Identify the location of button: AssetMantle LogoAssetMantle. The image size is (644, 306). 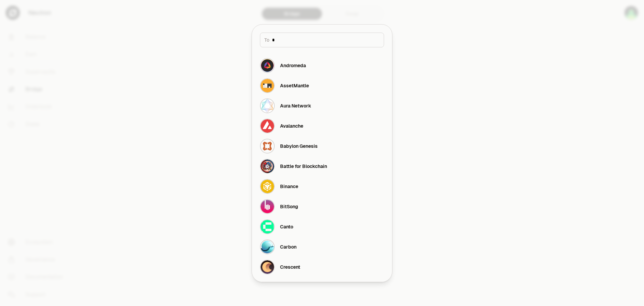
(322, 86).